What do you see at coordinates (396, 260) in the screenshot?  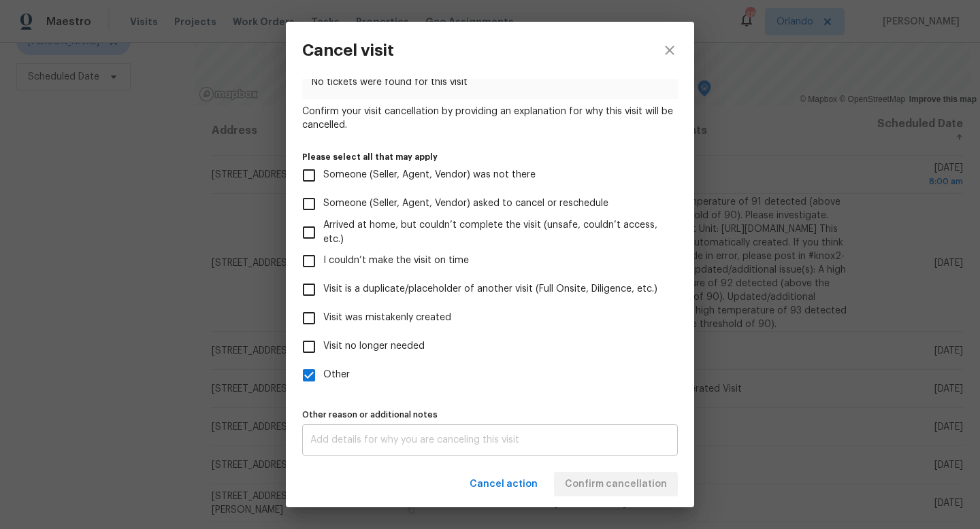 I see `span: I couldn’t make the visit on time` at bounding box center [396, 260].